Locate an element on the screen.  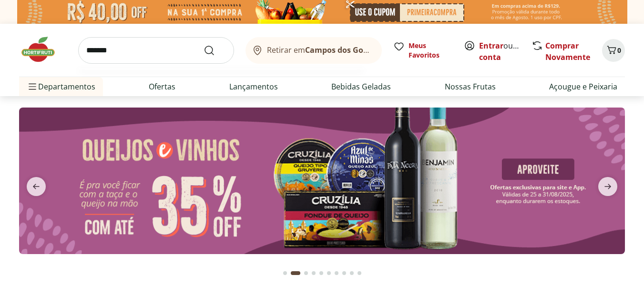
span: Meus Favoritos is located at coordinates (431, 50).